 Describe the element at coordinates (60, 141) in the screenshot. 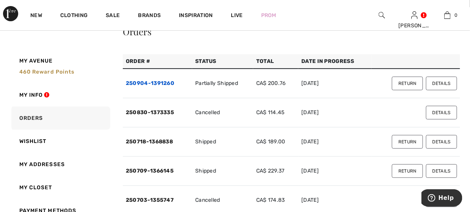

I see `a: Wishlist` at that location.